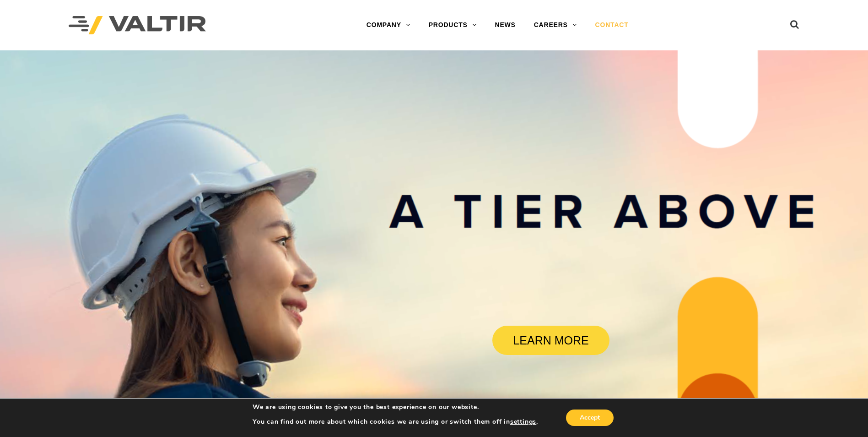 Image resolution: width=868 pixels, height=437 pixels. I want to click on a: COMPANY, so click(389, 26).